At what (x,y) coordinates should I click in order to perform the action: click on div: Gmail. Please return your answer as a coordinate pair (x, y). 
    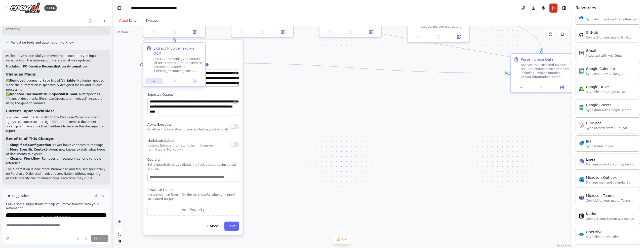
    Looking at the image, I should click on (604, 51).